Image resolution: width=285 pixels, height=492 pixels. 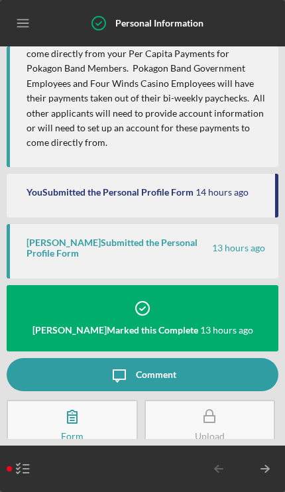 I want to click on div: You Submitted the Personal Profile Form, so click(x=110, y=192).